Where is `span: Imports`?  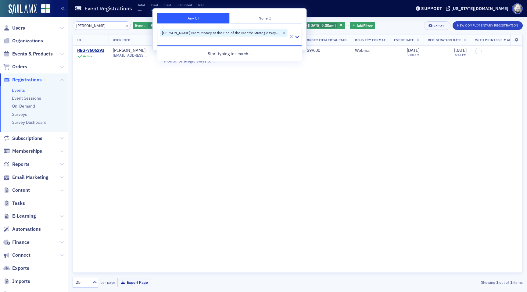
span: Imports is located at coordinates (21, 282).